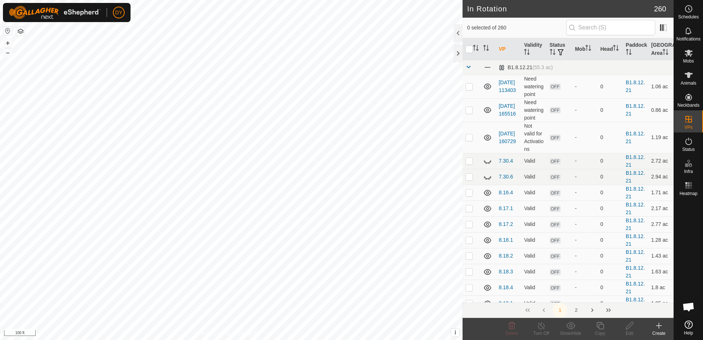 The height and width of the screenshot is (340, 703). I want to click on input: Search (S), so click(611, 28).